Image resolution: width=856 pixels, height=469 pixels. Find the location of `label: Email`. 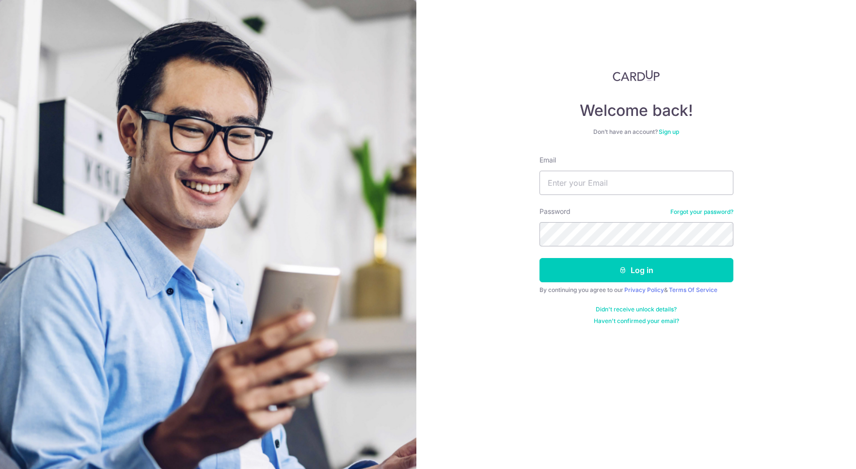

label: Email is located at coordinates (548, 160).